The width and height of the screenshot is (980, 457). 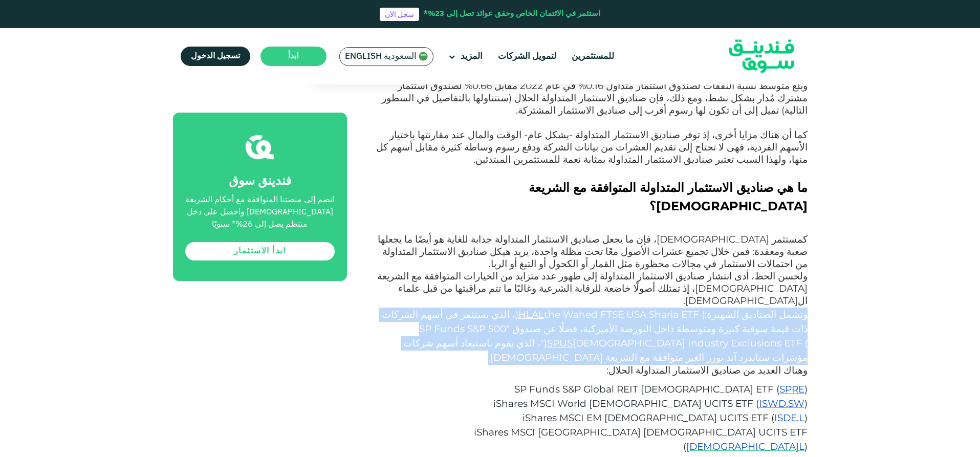 What do you see at coordinates (381, 56) in the screenshot?
I see `span: السعودية English` at bounding box center [381, 56].